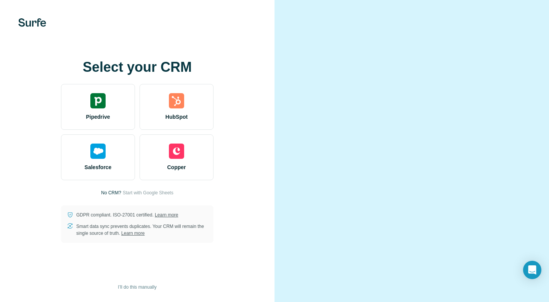  I want to click on h1: Select your CRM, so click(137, 67).